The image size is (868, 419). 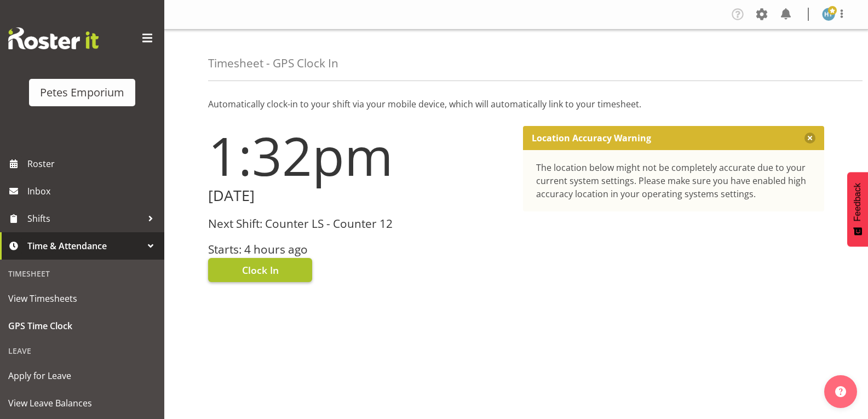 What do you see at coordinates (82, 350) in the screenshot?
I see `div: Leave` at bounding box center [82, 350].